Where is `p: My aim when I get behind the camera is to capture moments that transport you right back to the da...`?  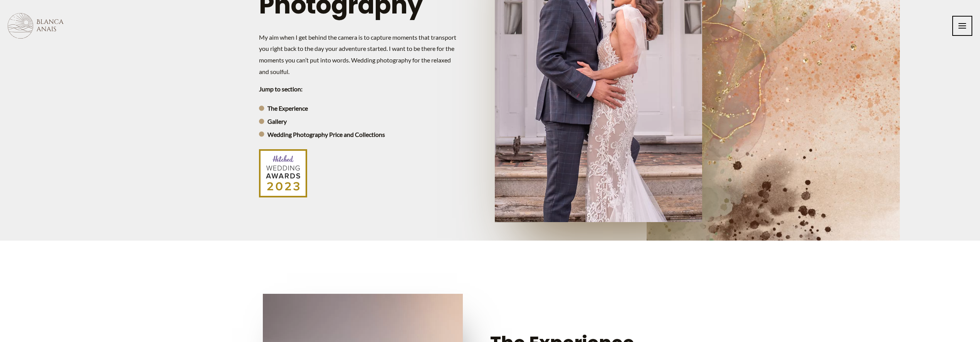 p: My aim when I get behind the camera is to capture moments that transport you right back to the da... is located at coordinates (358, 54).